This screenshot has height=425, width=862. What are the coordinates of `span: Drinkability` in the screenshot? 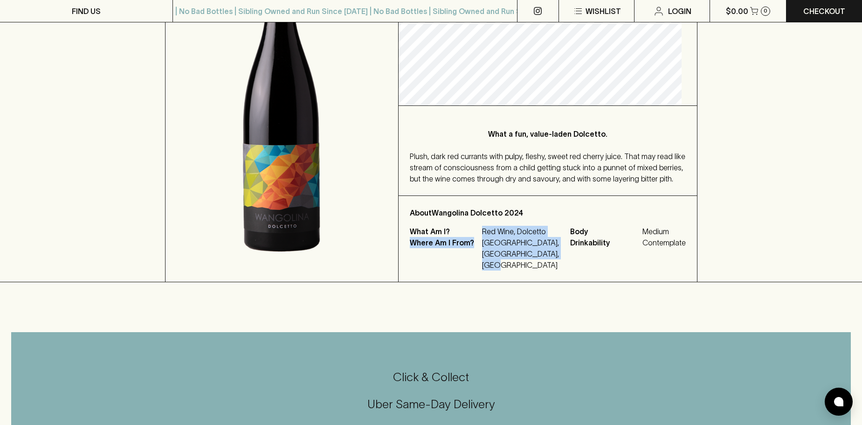 It's located at (605, 242).